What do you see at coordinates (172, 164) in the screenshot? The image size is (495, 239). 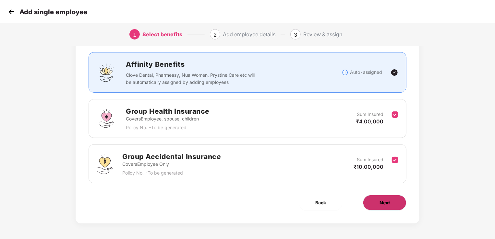 I see `p: Covers Employee Only` at bounding box center [172, 164].